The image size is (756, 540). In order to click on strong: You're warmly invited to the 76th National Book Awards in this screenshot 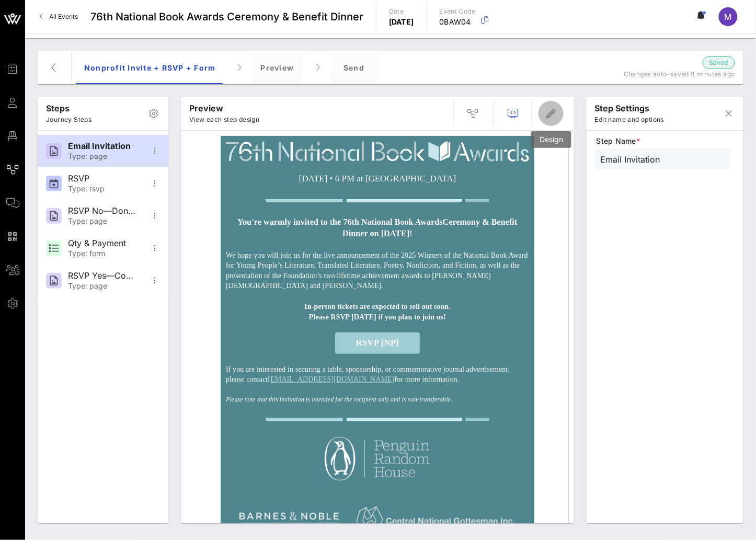, I will do `click(340, 221)`.